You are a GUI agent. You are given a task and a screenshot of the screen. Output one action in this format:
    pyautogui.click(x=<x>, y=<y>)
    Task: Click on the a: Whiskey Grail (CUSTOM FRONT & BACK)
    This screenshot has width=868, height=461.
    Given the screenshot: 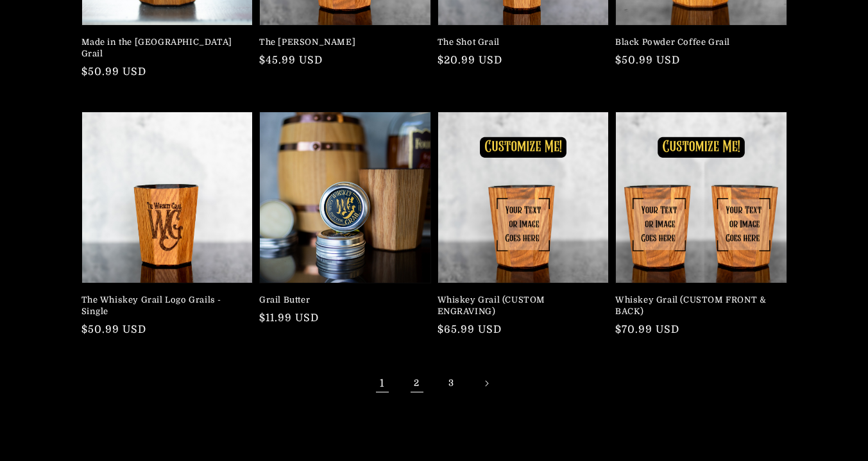 What is the action you would take?
    pyautogui.click(x=697, y=305)
    